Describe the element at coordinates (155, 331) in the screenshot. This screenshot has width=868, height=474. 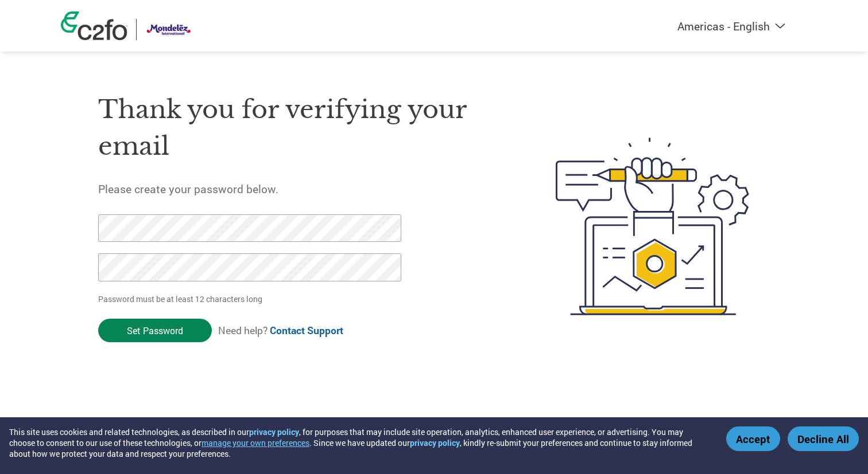
I see `input: Set Password` at that location.